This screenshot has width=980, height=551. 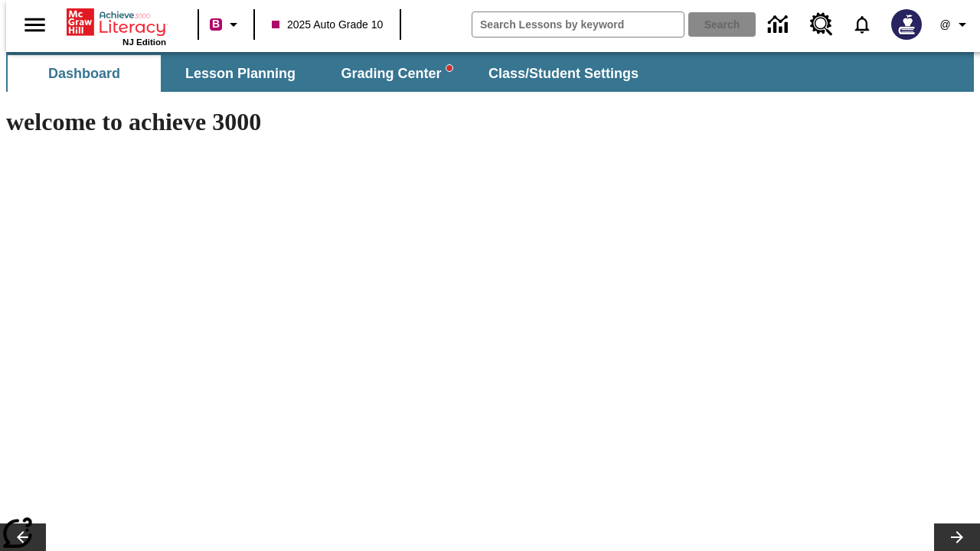 What do you see at coordinates (116, 26) in the screenshot?
I see `div: Home` at bounding box center [116, 26].